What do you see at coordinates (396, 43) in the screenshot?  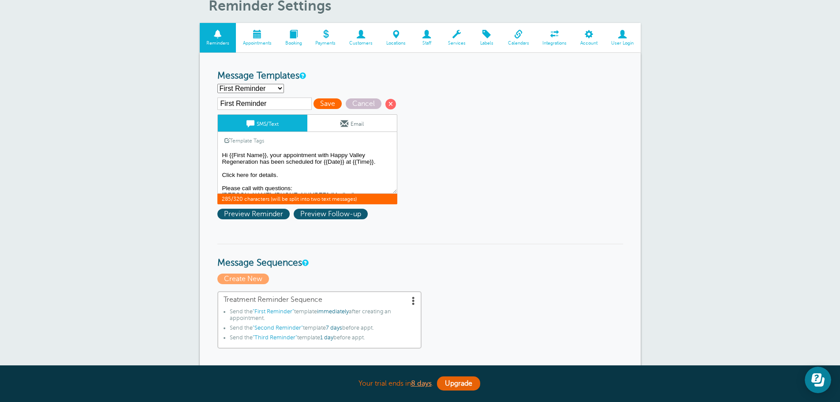 I see `span: Locations` at bounding box center [396, 43].